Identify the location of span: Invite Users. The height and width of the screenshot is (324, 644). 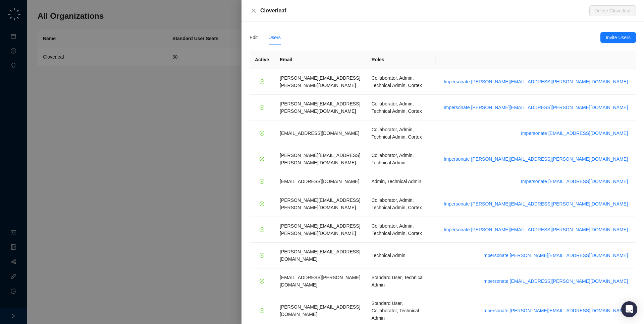
(618, 38).